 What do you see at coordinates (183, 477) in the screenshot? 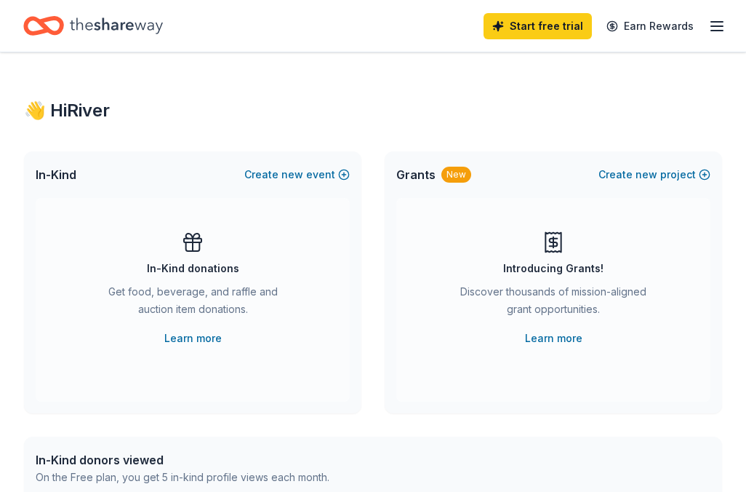
I see `div: On the Free plan, you get 5 in-kind profile views each month.` at bounding box center [183, 477].